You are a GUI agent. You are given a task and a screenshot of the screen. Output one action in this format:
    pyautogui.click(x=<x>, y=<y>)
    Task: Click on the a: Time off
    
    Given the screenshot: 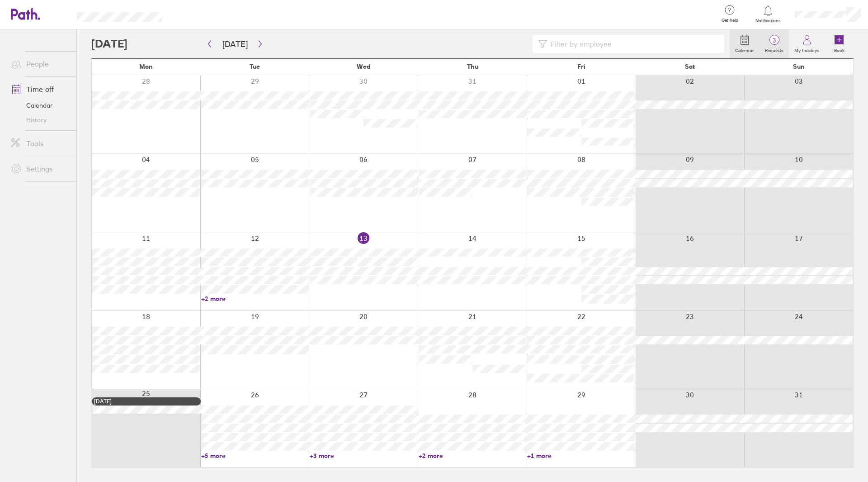 What is the action you would take?
    pyautogui.click(x=40, y=89)
    